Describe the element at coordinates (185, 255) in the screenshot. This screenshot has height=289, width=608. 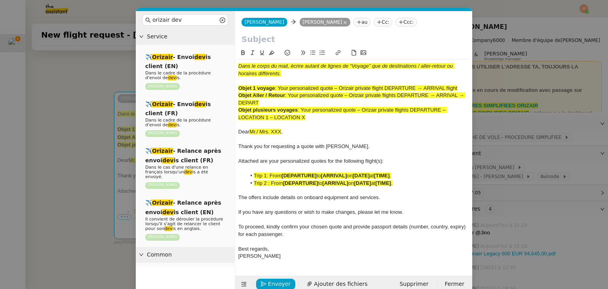
I see `div: Common` at that location.